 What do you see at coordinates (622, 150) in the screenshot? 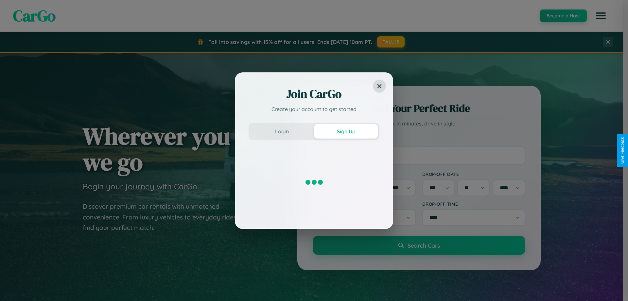
I see `div: Give Feedback` at bounding box center [622, 150].